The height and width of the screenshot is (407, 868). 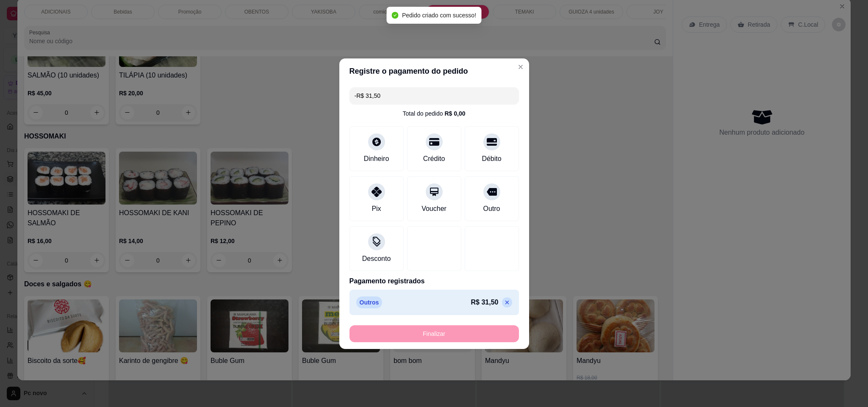 I want to click on div: Voucher, so click(x=434, y=208).